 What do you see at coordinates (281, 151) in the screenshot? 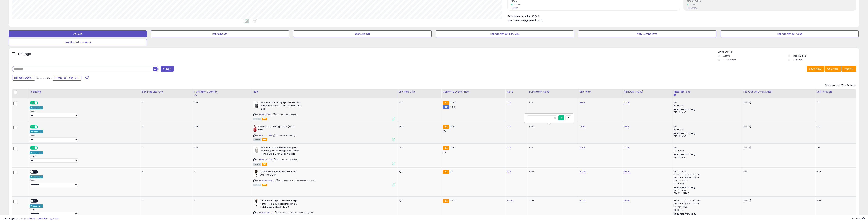
I see `b: Lululemon New White Shopping Lunch Gym Tote Bag Yoga Dance Tennis Golf Gym Beach Skate` at bounding box center [281, 151].